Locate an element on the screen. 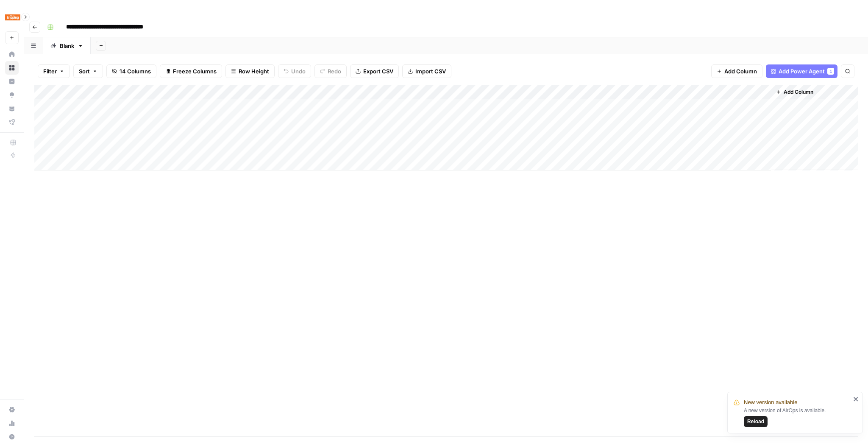 The width and height of the screenshot is (868, 447). a: Your Data is located at coordinates (12, 108).